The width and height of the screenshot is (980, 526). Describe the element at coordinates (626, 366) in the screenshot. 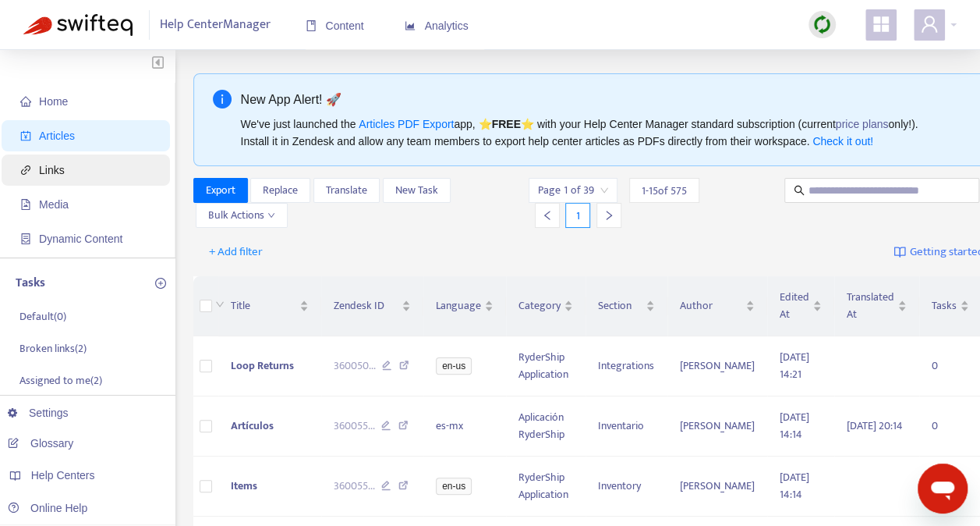

I see `td: Integrations` at that location.